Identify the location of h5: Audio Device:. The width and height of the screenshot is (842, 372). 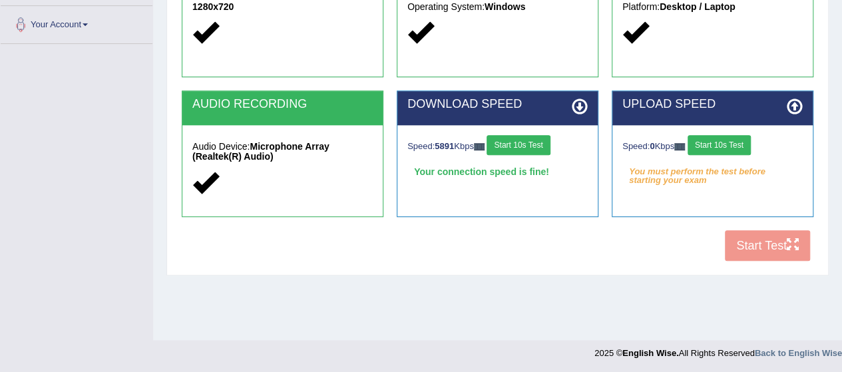
(282, 152).